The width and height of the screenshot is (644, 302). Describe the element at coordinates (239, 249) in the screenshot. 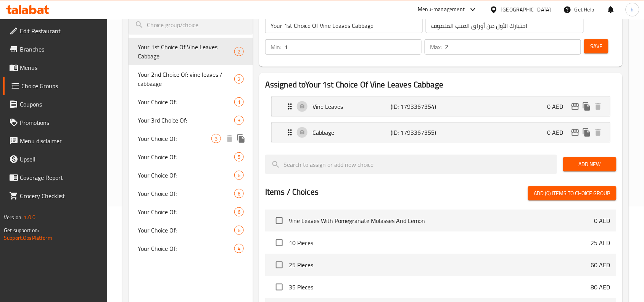

I see `span: 4` at that location.